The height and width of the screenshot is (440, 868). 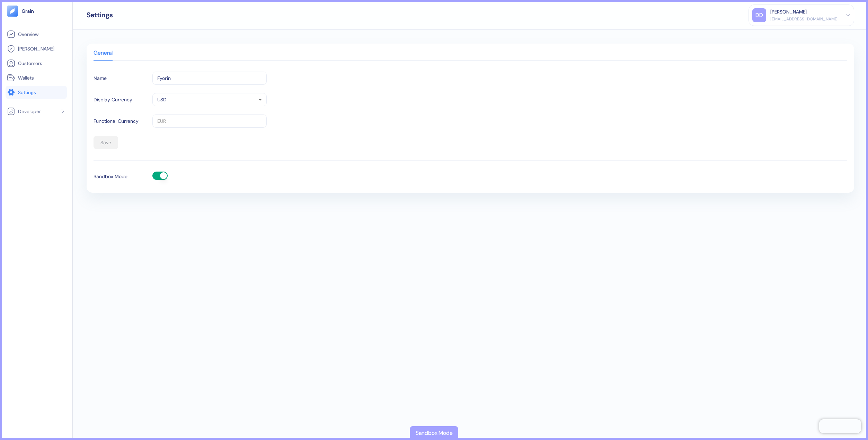 What do you see at coordinates (26, 78) in the screenshot?
I see `span: Wallets` at bounding box center [26, 78].